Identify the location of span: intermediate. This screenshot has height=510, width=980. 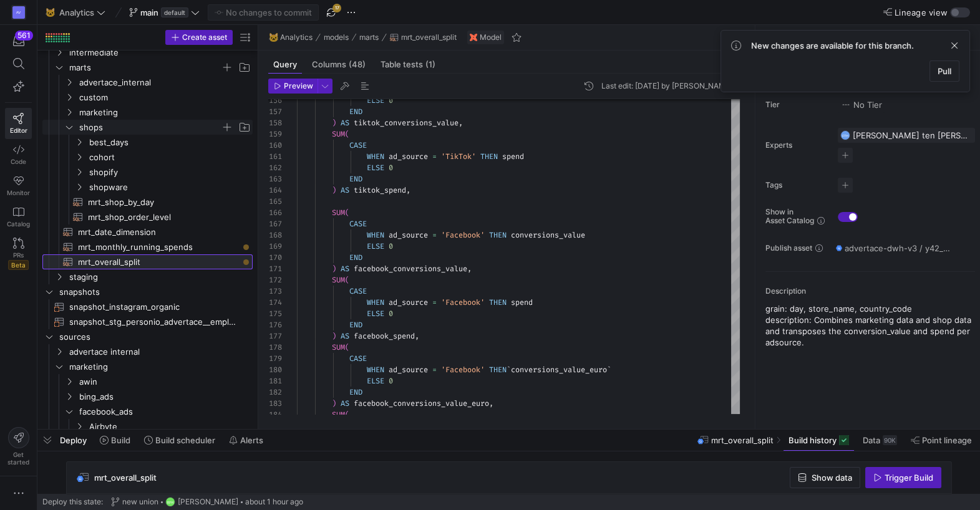
(160, 53).